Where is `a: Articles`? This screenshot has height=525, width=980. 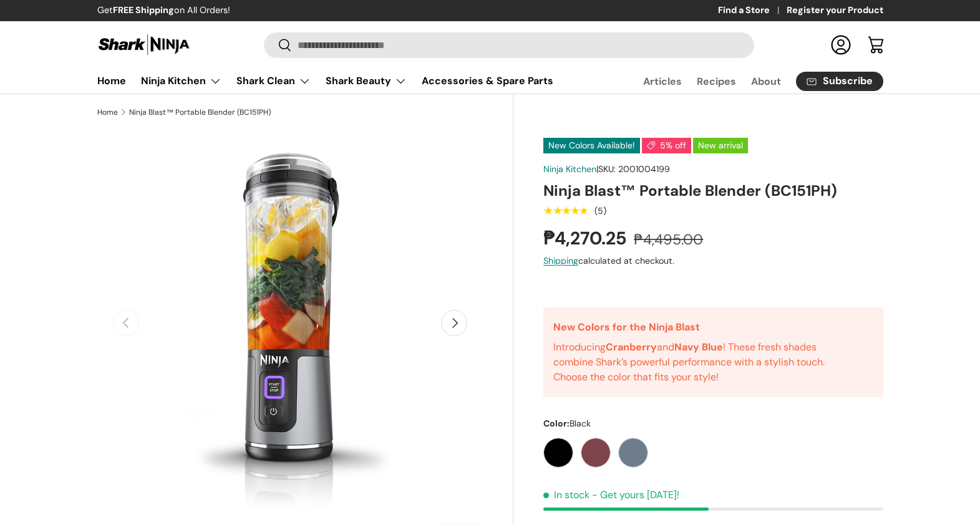 a: Articles is located at coordinates (663, 81).